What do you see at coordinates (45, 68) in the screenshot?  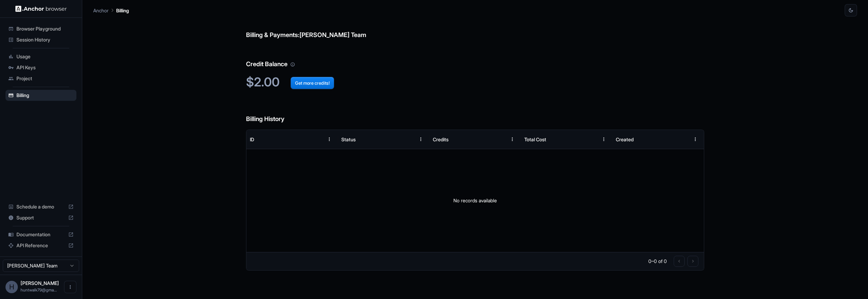 I see `span: API Keys` at bounding box center [45, 68].